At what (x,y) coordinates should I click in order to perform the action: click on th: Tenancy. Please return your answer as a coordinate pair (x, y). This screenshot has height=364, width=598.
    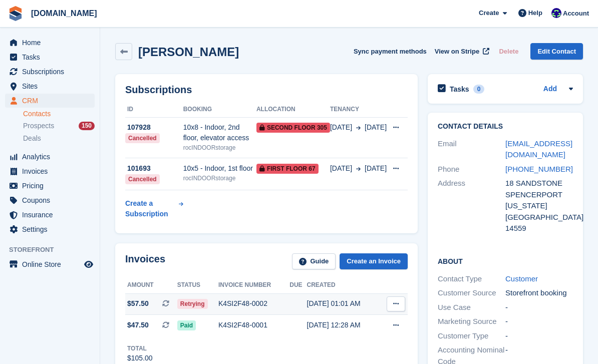
    Looking at the image, I should click on (358, 110).